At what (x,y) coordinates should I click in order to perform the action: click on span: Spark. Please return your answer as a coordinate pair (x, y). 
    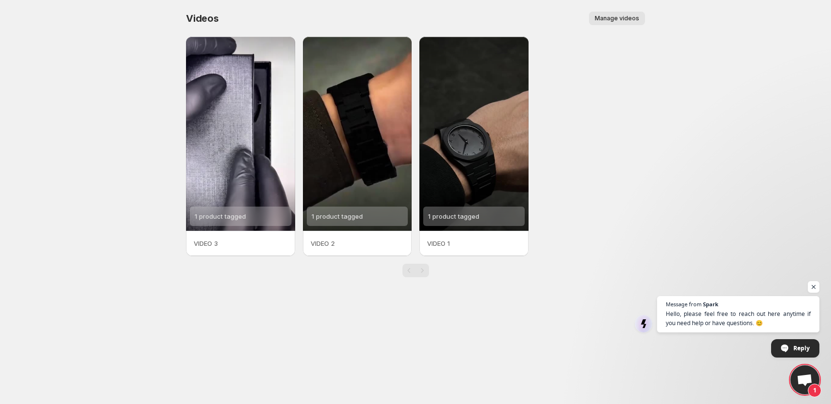
    Looking at the image, I should click on (711, 304).